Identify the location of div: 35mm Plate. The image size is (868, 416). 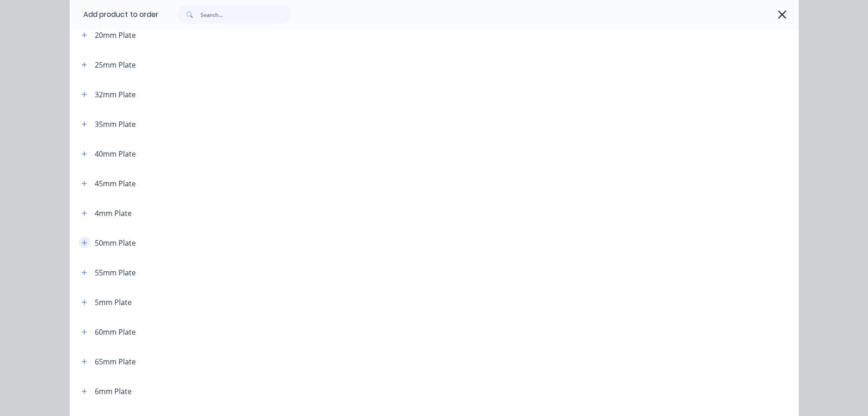
(116, 124).